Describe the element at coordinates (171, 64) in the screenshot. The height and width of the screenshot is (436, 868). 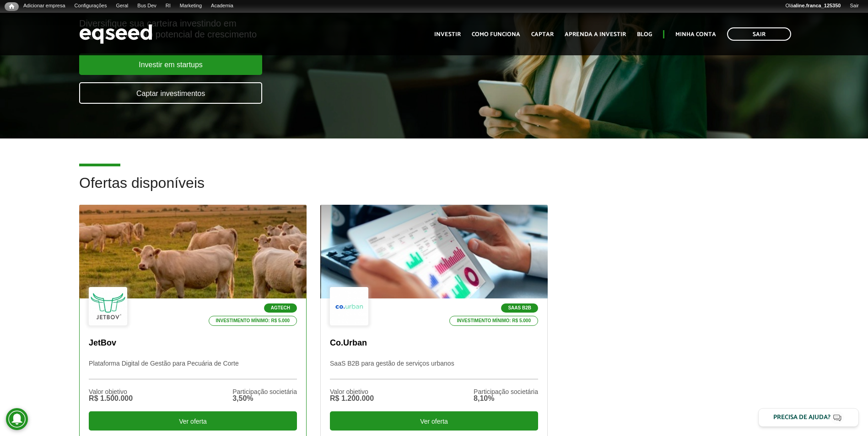
I see `a: Investir em startups` at that location.